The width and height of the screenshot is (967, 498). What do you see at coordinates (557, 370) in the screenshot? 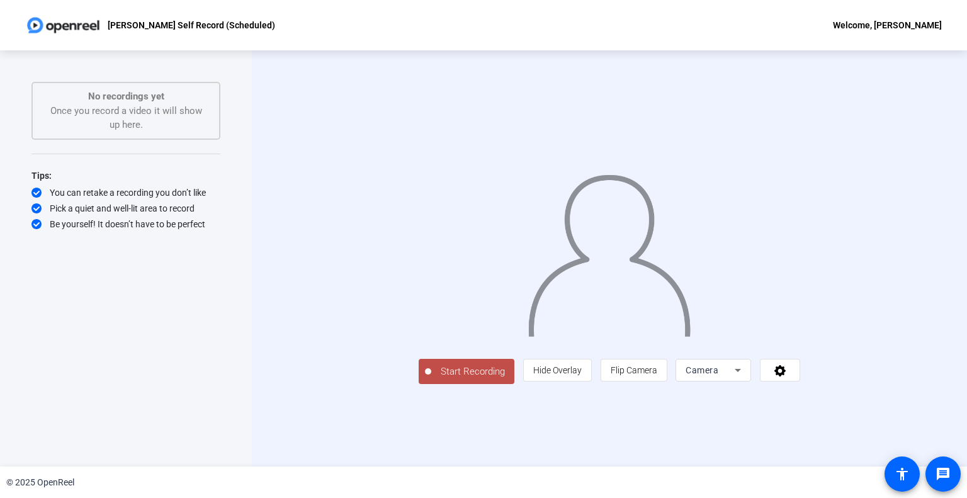
I see `button: Hide Overlay` at bounding box center [557, 370].